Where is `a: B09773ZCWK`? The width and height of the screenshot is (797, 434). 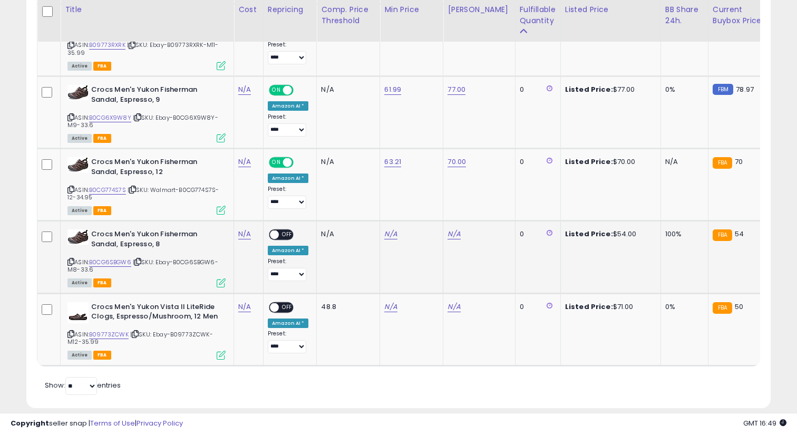
a: B09773ZCWK is located at coordinates (109, 334).